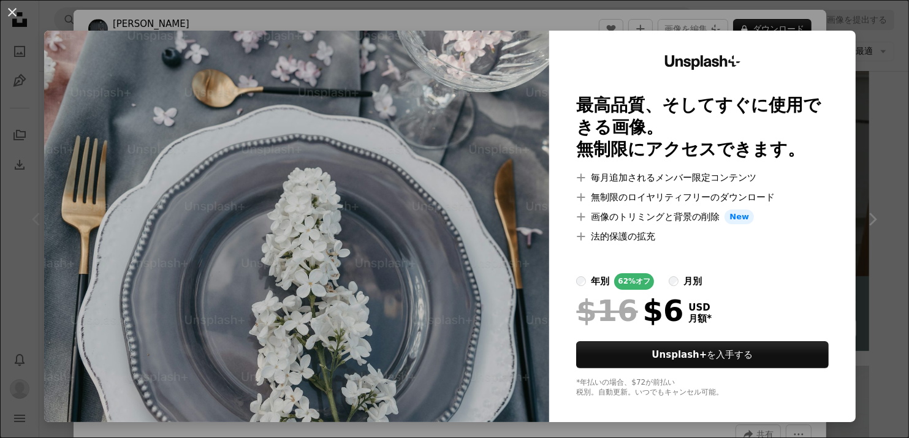 Image resolution: width=909 pixels, height=438 pixels. Describe the element at coordinates (581, 281) in the screenshot. I see `input: 年別62%オフ` at that location.